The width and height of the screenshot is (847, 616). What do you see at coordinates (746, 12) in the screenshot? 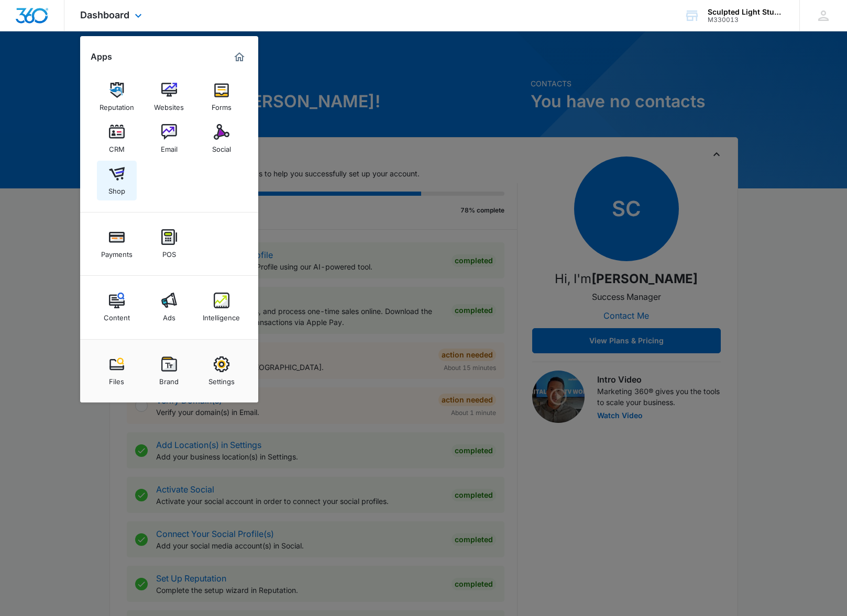
I see `div: account name` at bounding box center [746, 12].